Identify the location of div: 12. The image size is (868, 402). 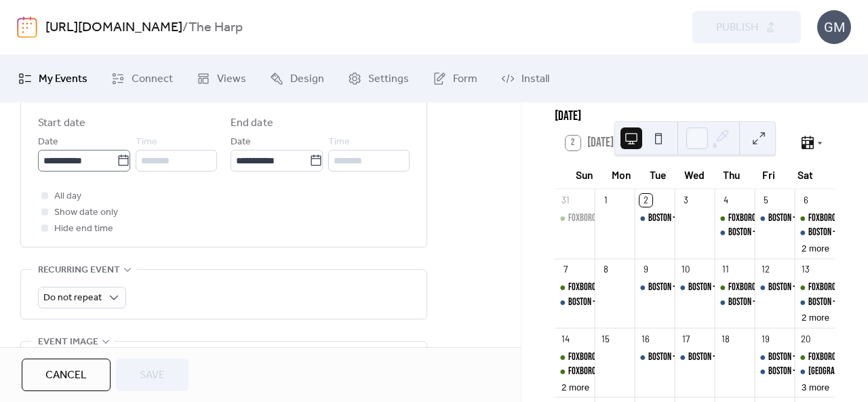
(765, 270).